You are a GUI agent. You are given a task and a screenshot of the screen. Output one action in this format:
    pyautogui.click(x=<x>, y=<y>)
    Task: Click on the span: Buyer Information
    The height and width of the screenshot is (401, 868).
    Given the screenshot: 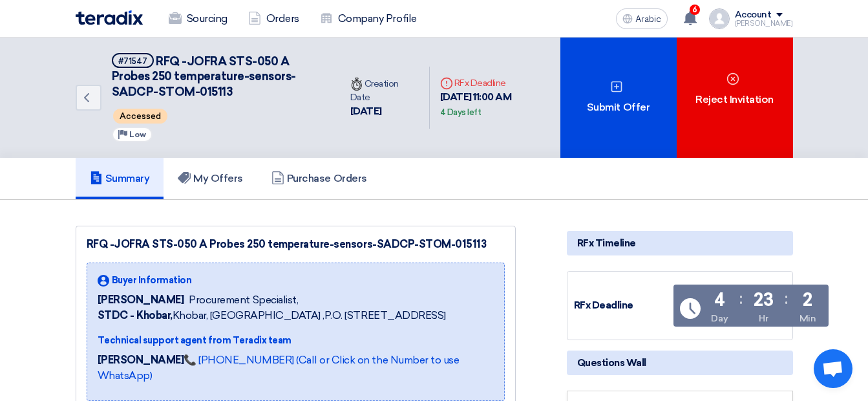 What is the action you would take?
    pyautogui.click(x=152, y=280)
    